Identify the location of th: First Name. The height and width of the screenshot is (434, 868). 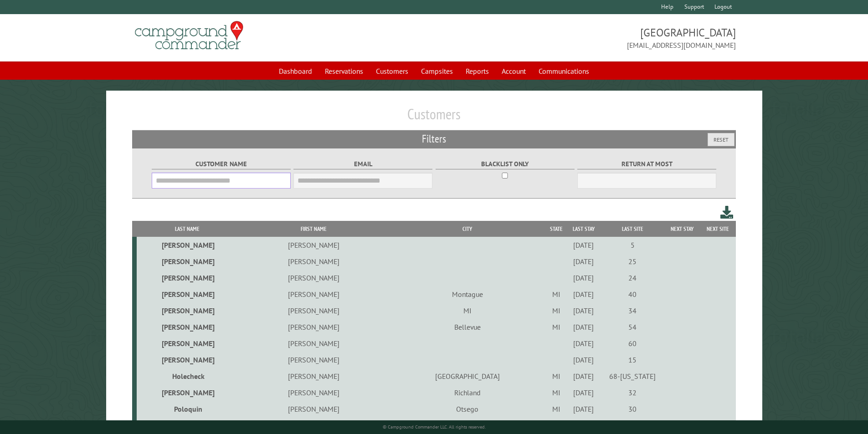
(313, 229).